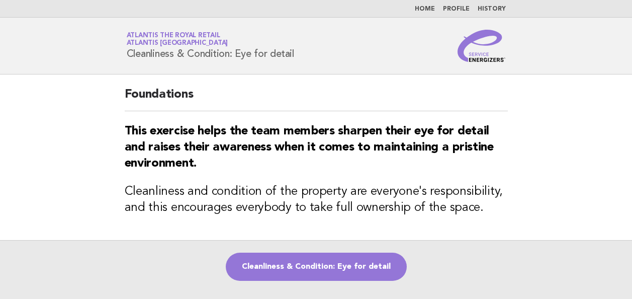 The width and height of the screenshot is (632, 299). What do you see at coordinates (309, 147) in the screenshot?
I see `strong: This exercise helps the team members sharpen their eye for detail and raises their awareness when...` at bounding box center [309, 147].